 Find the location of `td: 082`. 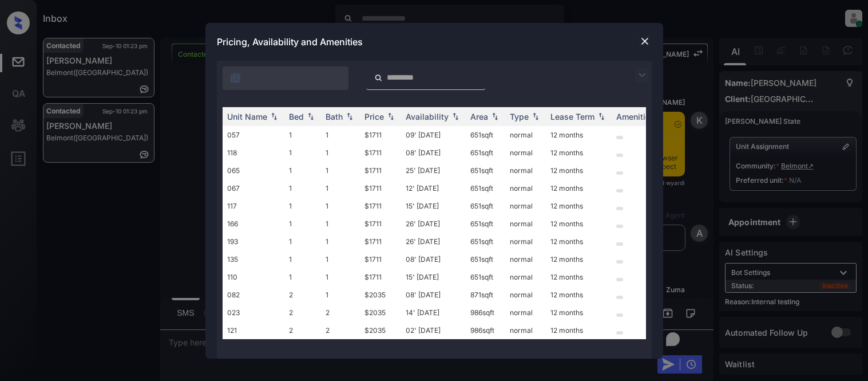

td: 082 is located at coordinates (254, 295).